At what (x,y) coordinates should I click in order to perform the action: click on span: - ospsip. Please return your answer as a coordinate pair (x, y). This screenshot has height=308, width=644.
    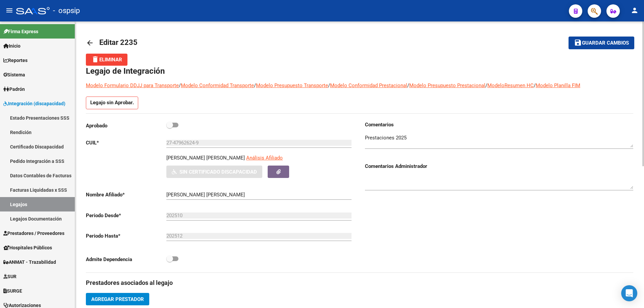
    Looking at the image, I should click on (66, 11).